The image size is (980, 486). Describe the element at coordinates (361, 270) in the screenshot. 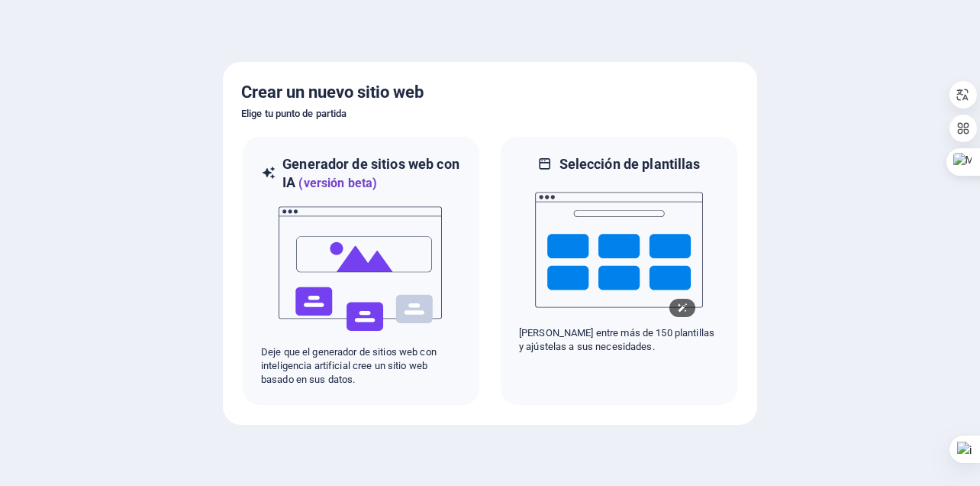

I see `div: Generador de sitios web con IA(versión beta)aiDeje que el generador de sitios web con inteligenci...` at that location.